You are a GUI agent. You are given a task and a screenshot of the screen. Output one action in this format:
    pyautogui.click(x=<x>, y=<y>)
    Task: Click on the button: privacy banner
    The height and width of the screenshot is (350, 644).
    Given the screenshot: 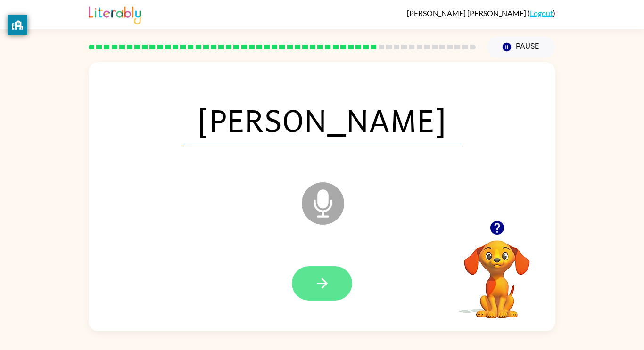 What is the action you would take?
    pyautogui.click(x=18, y=25)
    